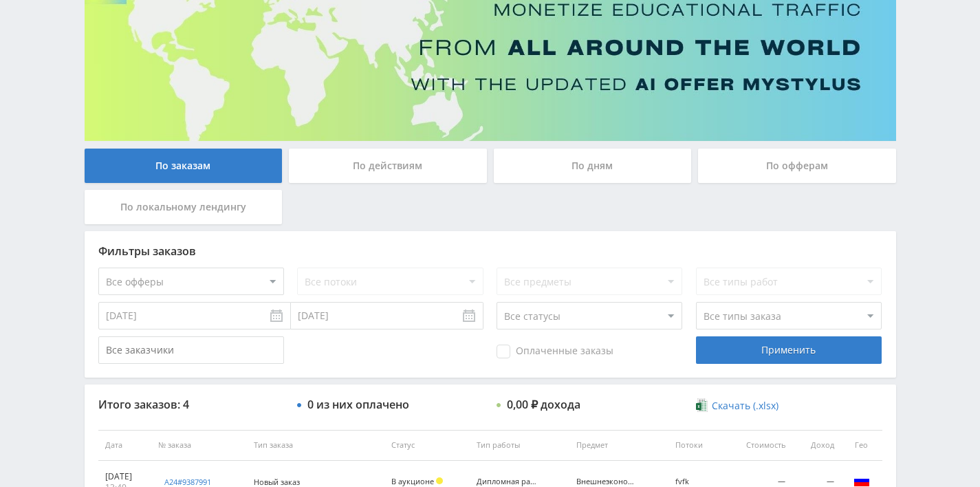  Describe the element at coordinates (192, 350) in the screenshot. I see `input: Все заказчики` at that location.